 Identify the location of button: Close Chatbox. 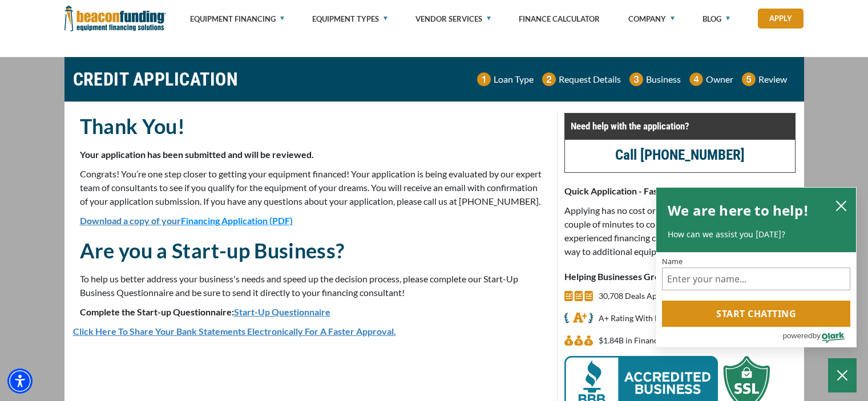
(842, 375).